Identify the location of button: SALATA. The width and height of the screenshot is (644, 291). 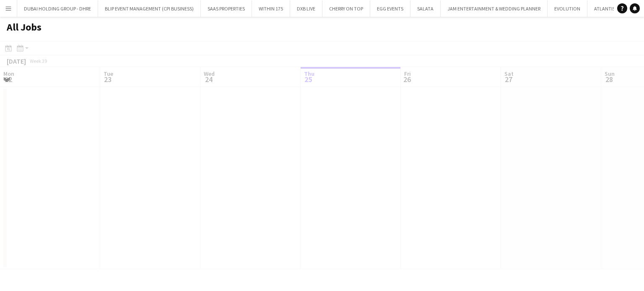
(426, 8).